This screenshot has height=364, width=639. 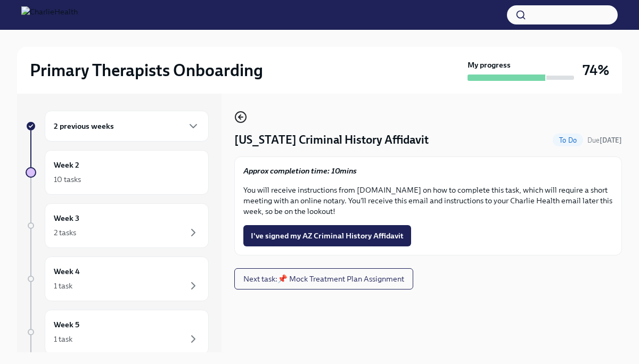 What do you see at coordinates (66, 325) in the screenshot?
I see `h6: Week 5` at bounding box center [66, 325].